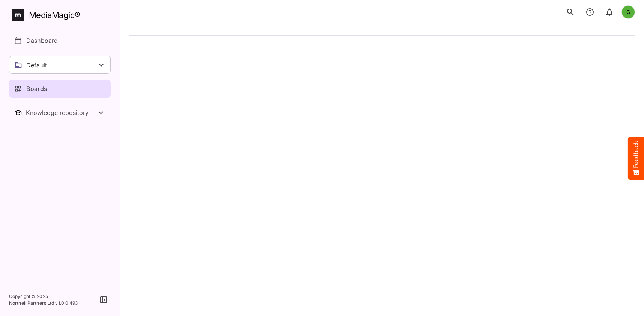 Image resolution: width=644 pixels, height=316 pixels. I want to click on p: Default, so click(36, 65).